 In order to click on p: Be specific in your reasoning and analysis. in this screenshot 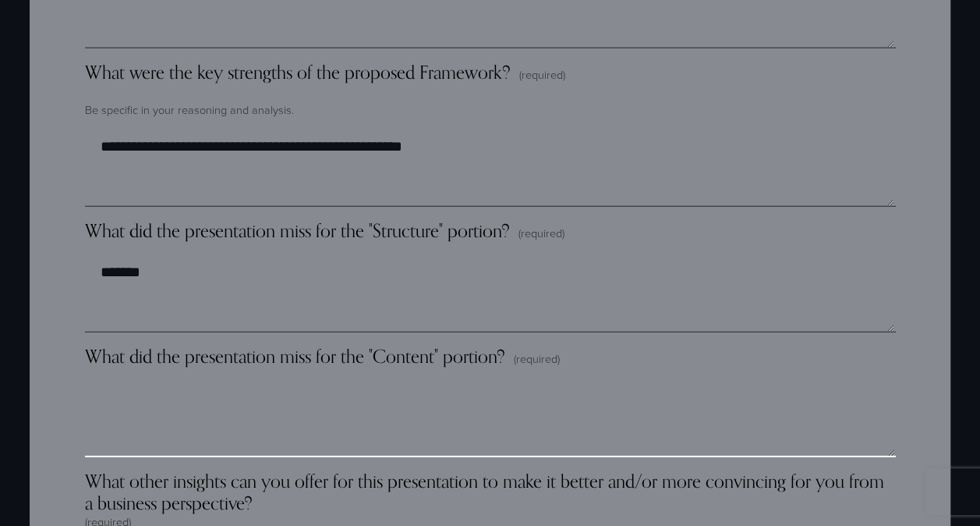, I will do `click(490, 109)`.